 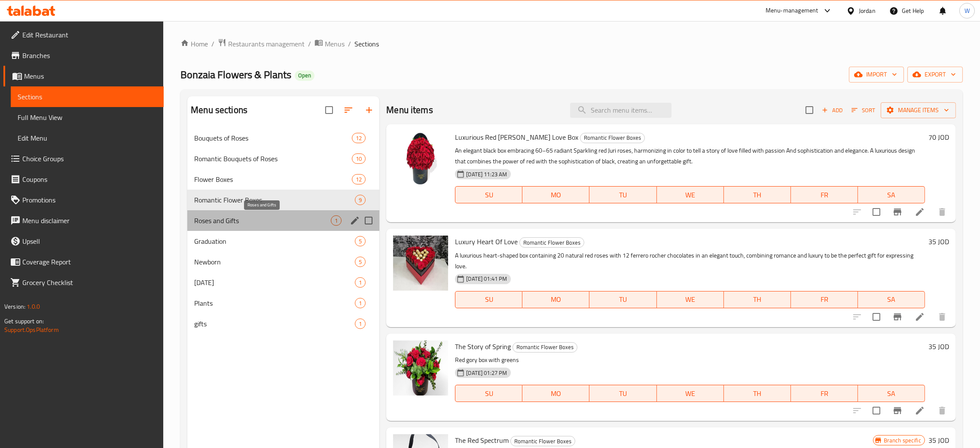 I want to click on span: Add item, so click(x=832, y=110).